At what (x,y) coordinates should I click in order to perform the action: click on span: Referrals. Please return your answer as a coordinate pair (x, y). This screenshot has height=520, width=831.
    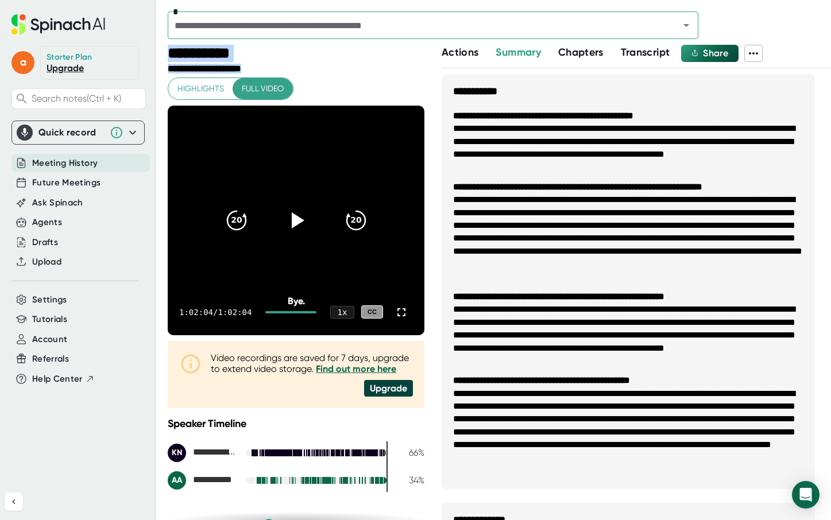
    Looking at the image, I should click on (51, 359).